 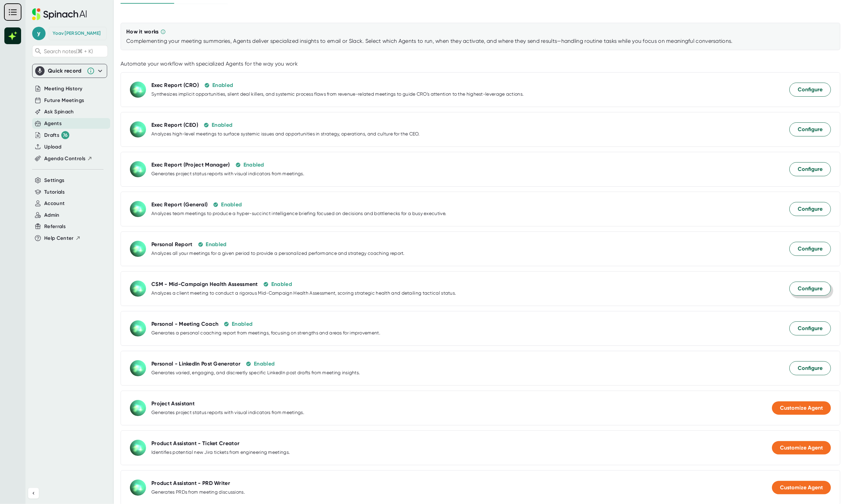 What do you see at coordinates (54, 192) in the screenshot?
I see `span: Tutorials` at bounding box center [54, 192].